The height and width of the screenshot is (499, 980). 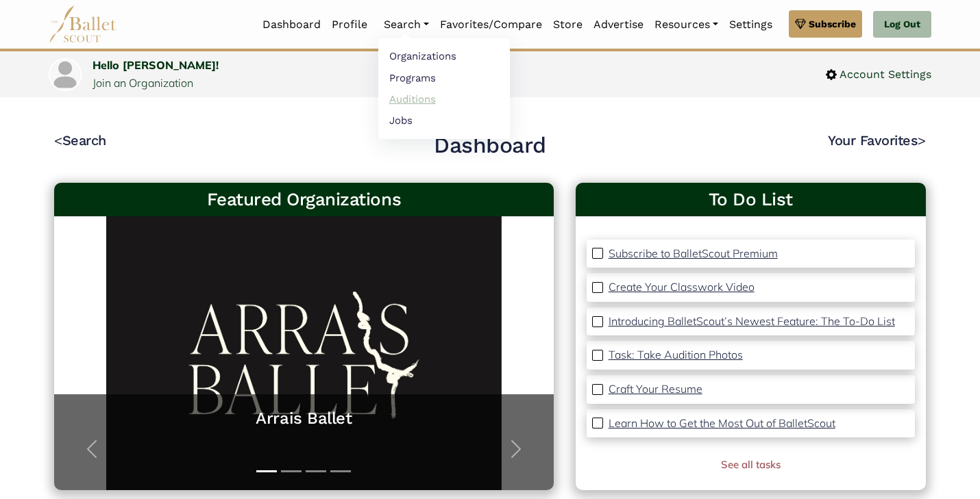 I want to click on span: Subscribe, so click(x=832, y=24).